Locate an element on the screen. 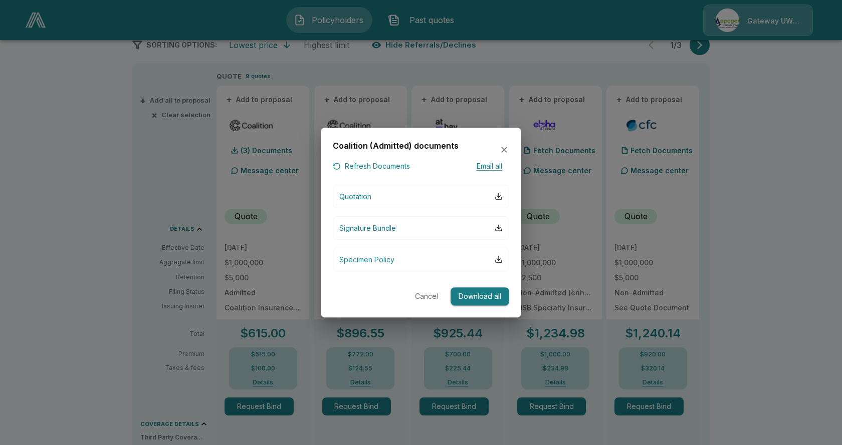  button: Cancel is located at coordinates (426, 297).